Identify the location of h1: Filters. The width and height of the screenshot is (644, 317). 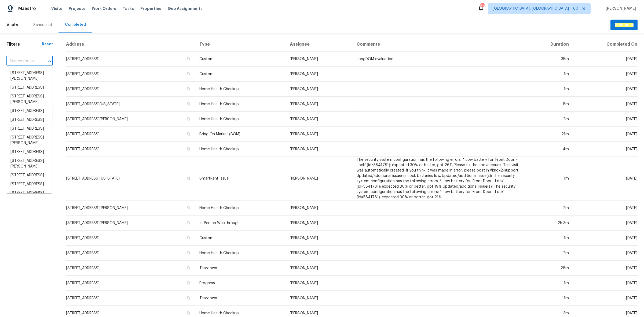
(24, 44).